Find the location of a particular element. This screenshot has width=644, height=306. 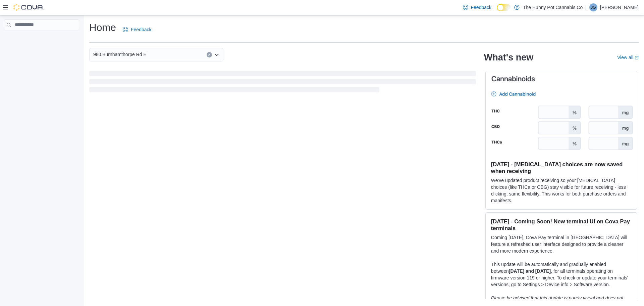

a: View allExternal link is located at coordinates (628, 57).